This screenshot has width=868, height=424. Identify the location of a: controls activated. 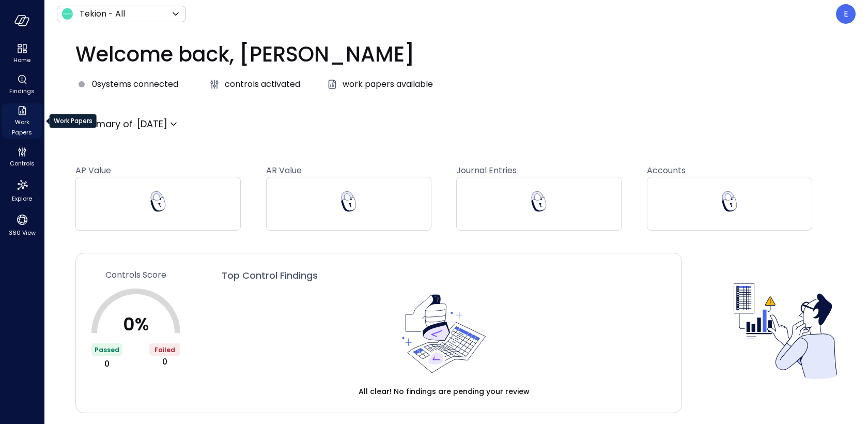
(254, 84).